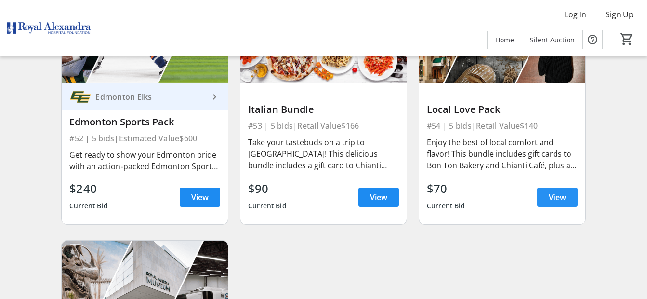 The width and height of the screenshot is (647, 299). I want to click on button: Cart, so click(627, 39).